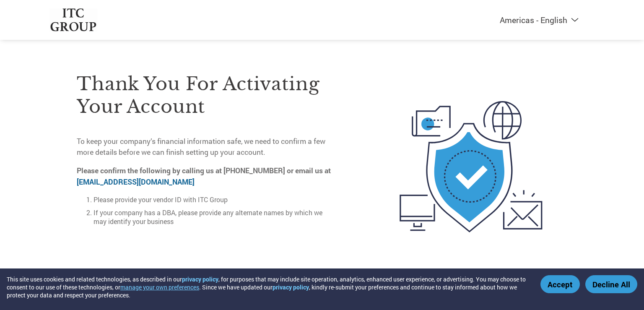 The height and width of the screenshot is (310, 644). What do you see at coordinates (207, 95) in the screenshot?
I see `h3: Thank you for activating your account` at bounding box center [207, 95].